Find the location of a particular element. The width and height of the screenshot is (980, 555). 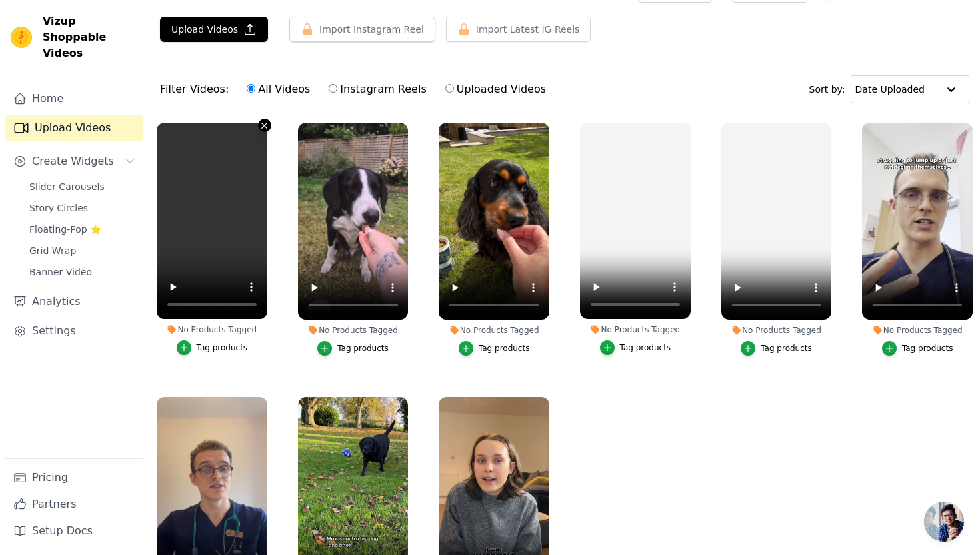

a: Slider Carousels is located at coordinates (82, 187).